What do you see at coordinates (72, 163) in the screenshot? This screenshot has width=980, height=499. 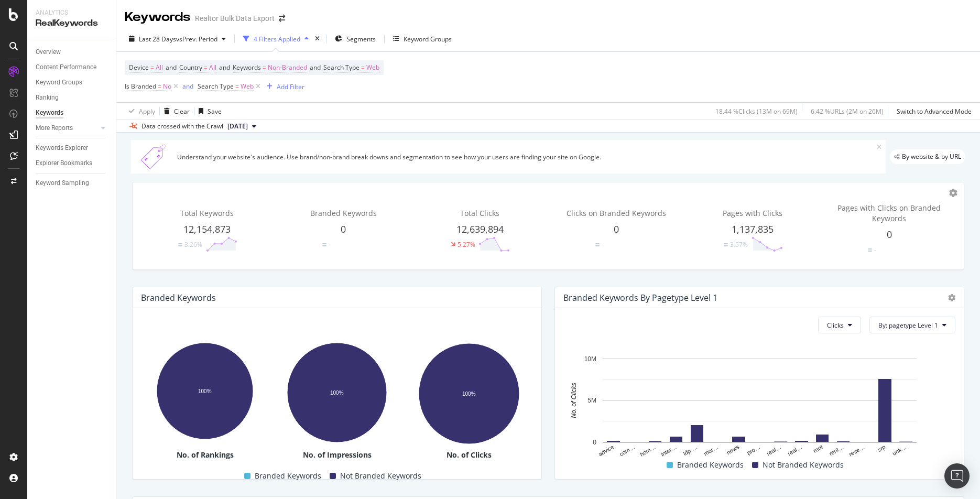 I see `a: Explorer Bookmarks` at bounding box center [72, 163].